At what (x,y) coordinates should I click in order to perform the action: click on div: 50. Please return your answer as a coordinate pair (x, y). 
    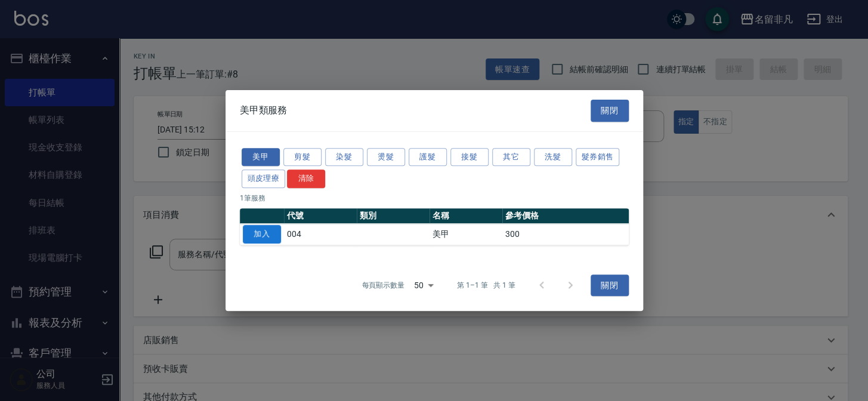
    Looking at the image, I should click on (423, 285).